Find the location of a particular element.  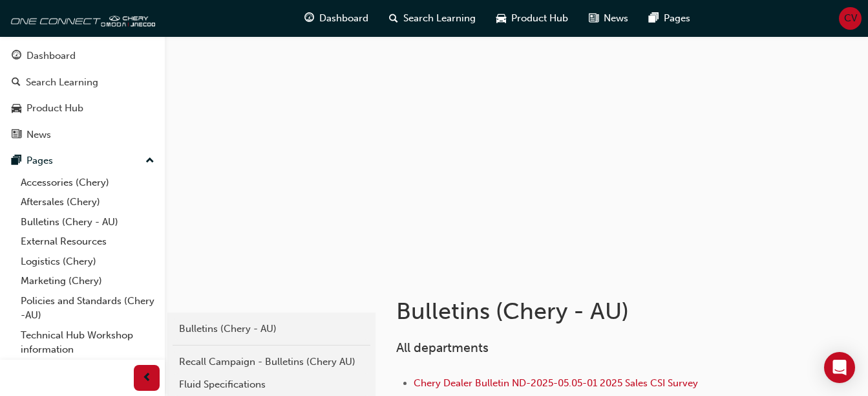

a: Logistics (Chery) is located at coordinates (87, 261).